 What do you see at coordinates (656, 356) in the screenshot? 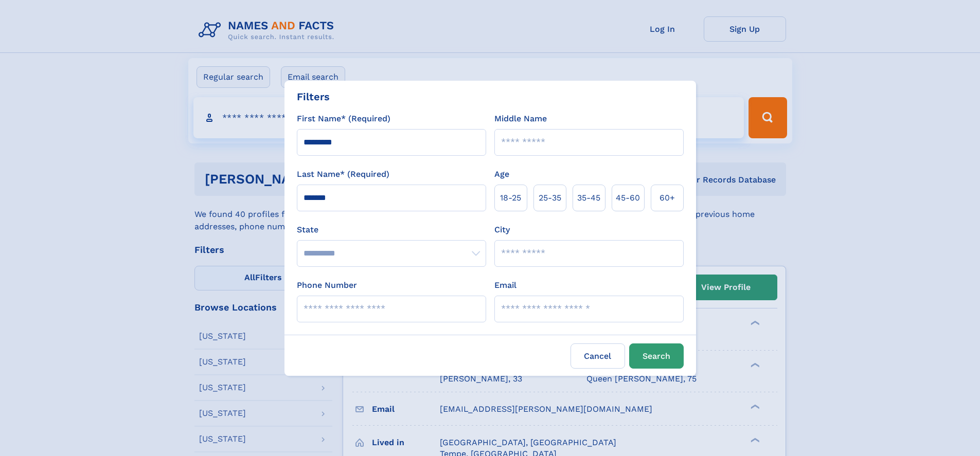
I see `button: Search` at bounding box center [656, 356].